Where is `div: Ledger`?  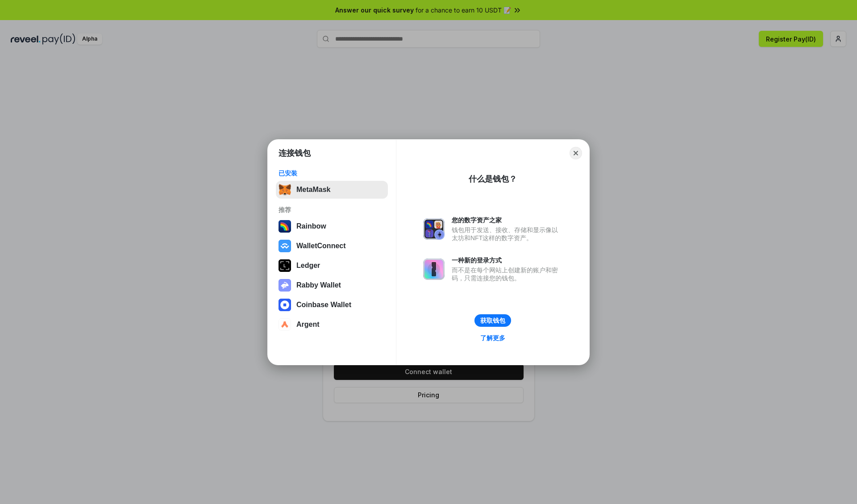
div: Ledger is located at coordinates (308, 266).